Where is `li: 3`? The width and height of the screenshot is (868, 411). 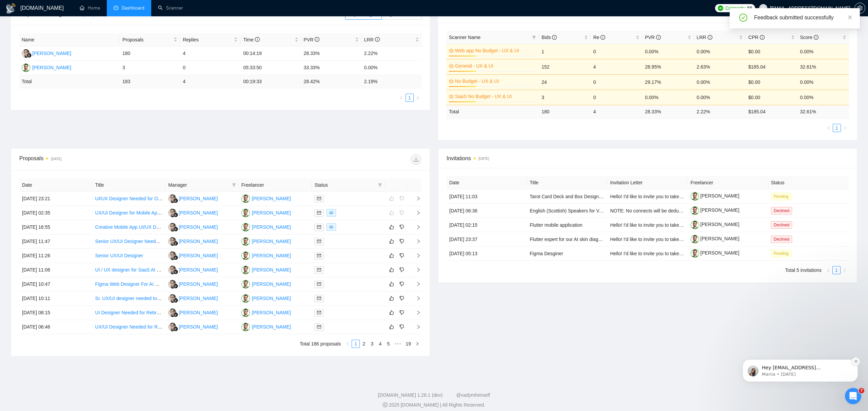 li: 3 is located at coordinates (372, 344).